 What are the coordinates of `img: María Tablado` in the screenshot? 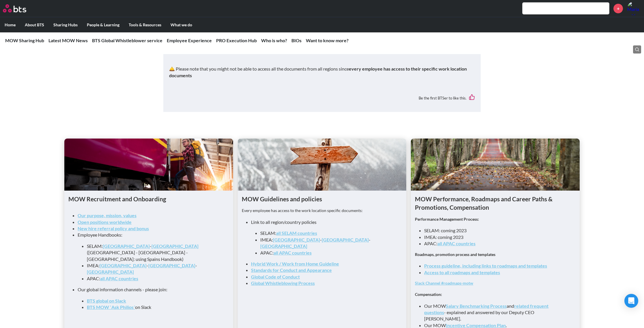 It's located at (635, 9).